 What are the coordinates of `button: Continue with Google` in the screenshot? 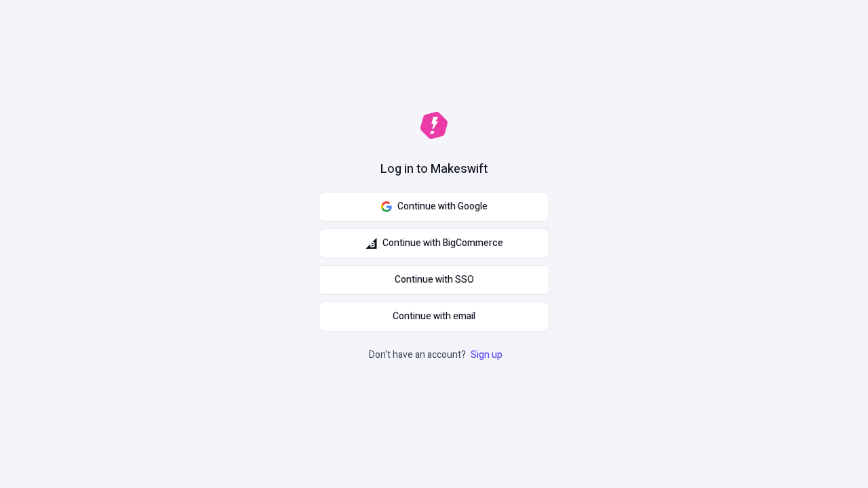 It's located at (434, 207).